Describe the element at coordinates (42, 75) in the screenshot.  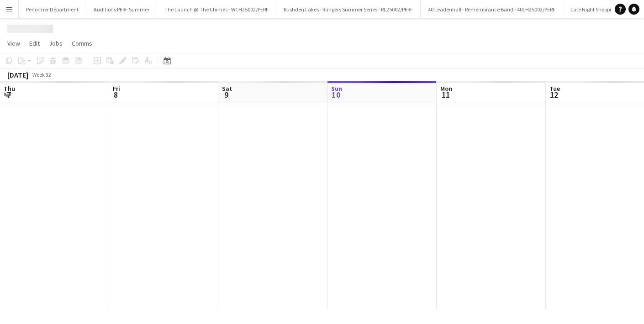
I see `span: Week 32` at that location.